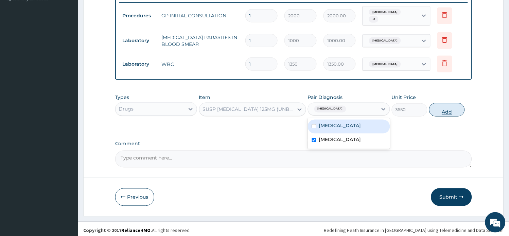 This screenshot has width=509, height=236. What do you see at coordinates (75, 42) in the screenshot?
I see `div: Chat with us now` at bounding box center [75, 42].